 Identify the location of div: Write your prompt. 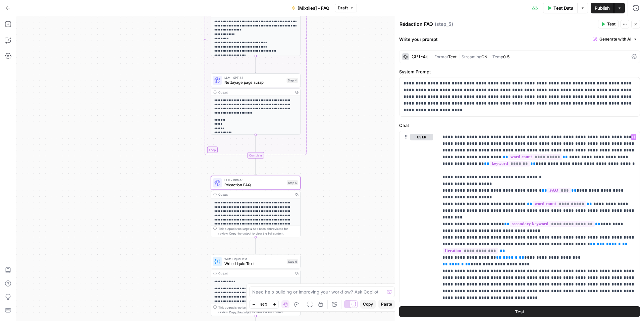
(520, 39).